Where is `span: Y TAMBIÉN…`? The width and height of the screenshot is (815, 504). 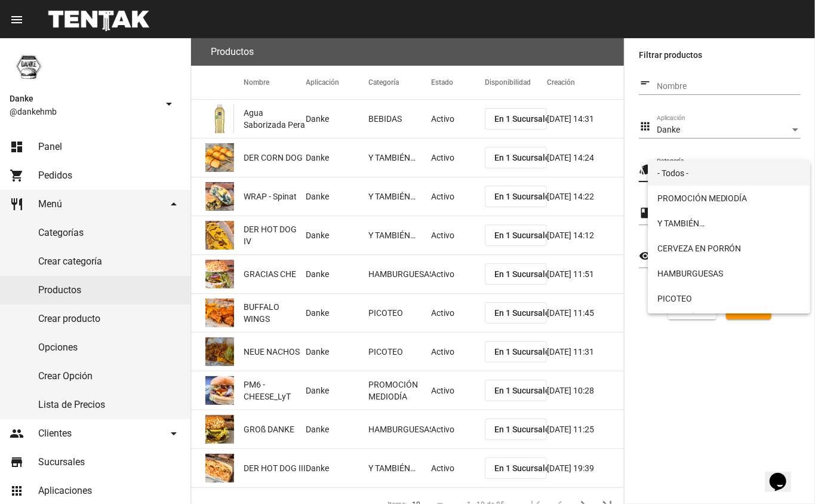
span: Y TAMBIÉN… is located at coordinates (729, 223).